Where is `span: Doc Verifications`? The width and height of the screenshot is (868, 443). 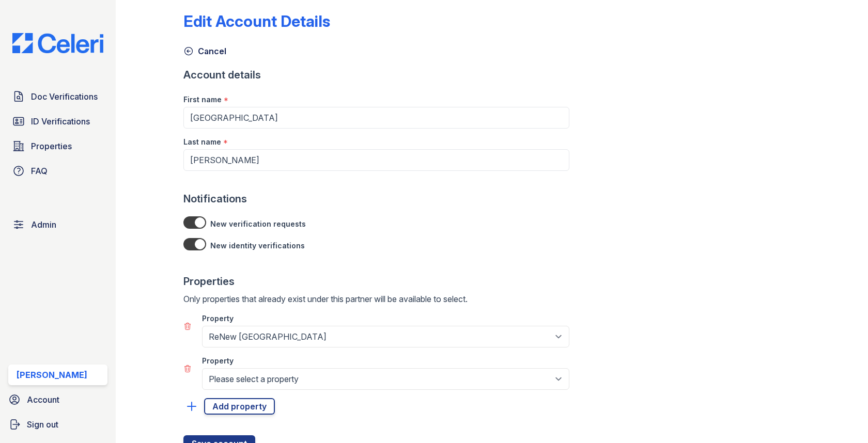
span: Doc Verifications is located at coordinates (64, 97).